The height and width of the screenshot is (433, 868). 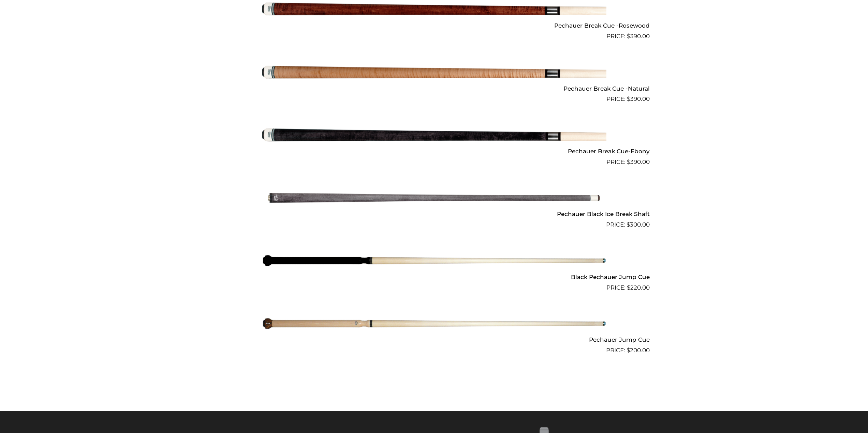 I want to click on h2: Pechauer Break Cue -Natural, so click(x=434, y=89).